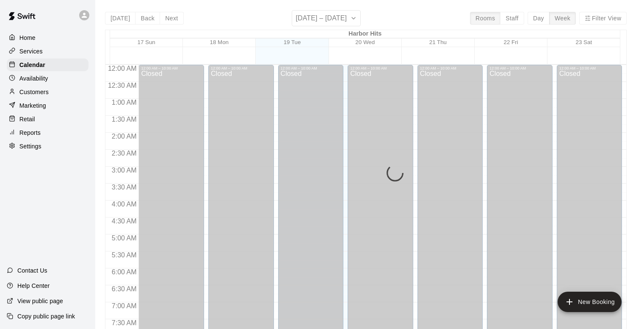 This screenshot has height=329, width=644. Describe the element at coordinates (365, 42) in the screenshot. I see `span: 20 Wed` at that location.